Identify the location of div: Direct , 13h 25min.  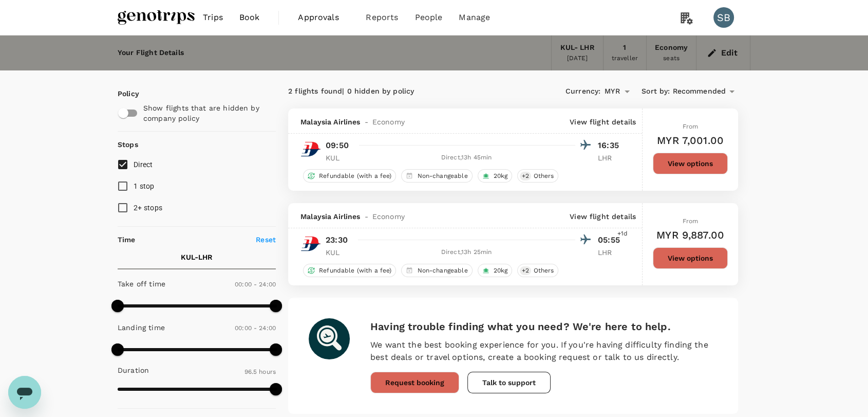
(466, 252).